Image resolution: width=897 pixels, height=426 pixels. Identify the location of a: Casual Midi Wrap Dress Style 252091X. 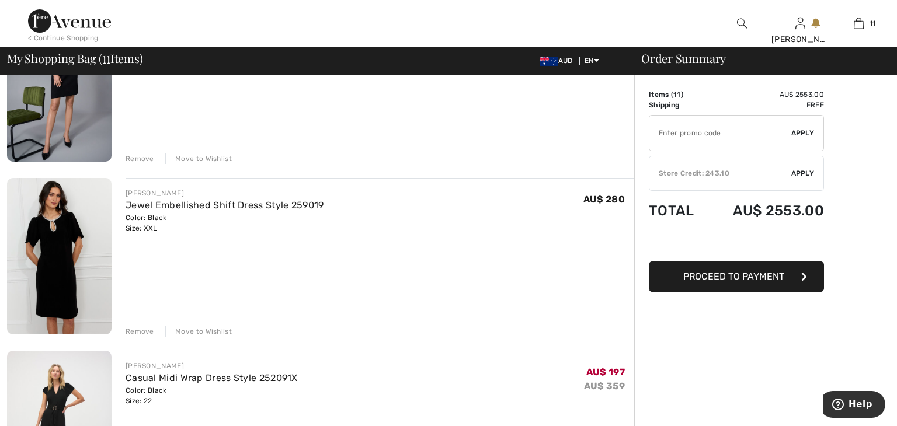
(211, 378).